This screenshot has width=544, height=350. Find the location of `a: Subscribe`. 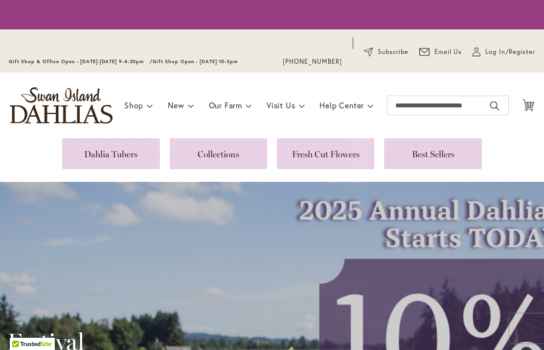

a: Subscribe is located at coordinates (386, 52).